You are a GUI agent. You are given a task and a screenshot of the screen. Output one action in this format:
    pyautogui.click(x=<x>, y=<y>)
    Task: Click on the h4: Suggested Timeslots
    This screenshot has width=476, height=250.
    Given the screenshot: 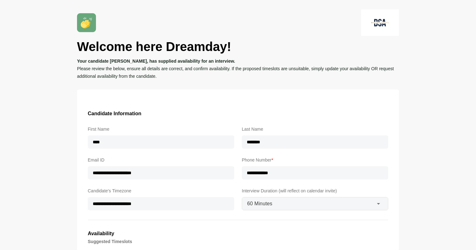 What is the action you would take?
    pyautogui.click(x=238, y=242)
    